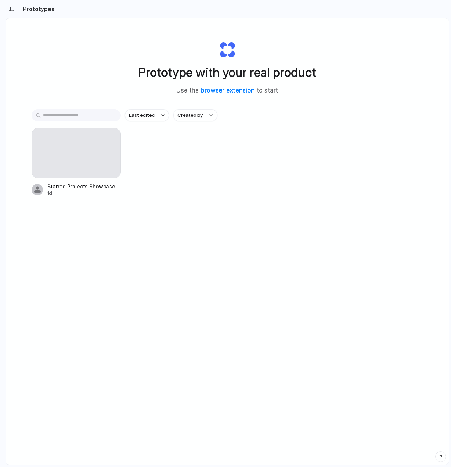 This screenshot has height=467, width=451. What do you see at coordinates (147, 115) in the screenshot?
I see `button: Last edited` at bounding box center [147, 115].